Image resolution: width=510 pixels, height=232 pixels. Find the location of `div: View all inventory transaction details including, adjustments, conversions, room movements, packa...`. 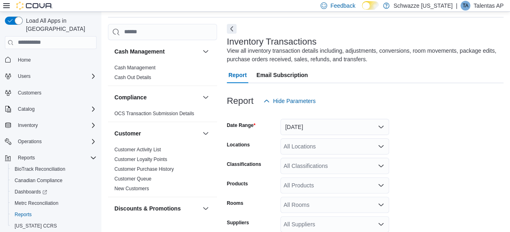

div: View all inventory transaction details including, adjustments, conversions, room movements, packa... is located at coordinates (363, 55).